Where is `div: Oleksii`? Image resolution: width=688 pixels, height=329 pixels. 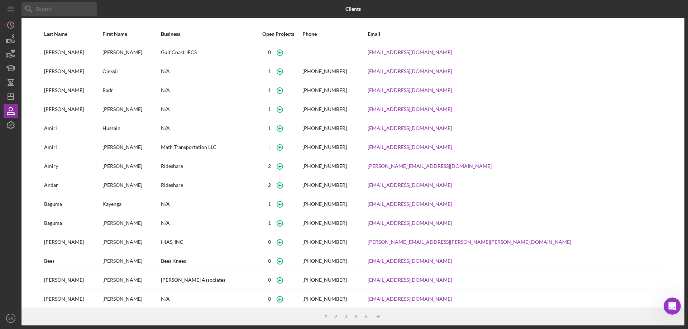
div: Oleksii is located at coordinates (131, 72).